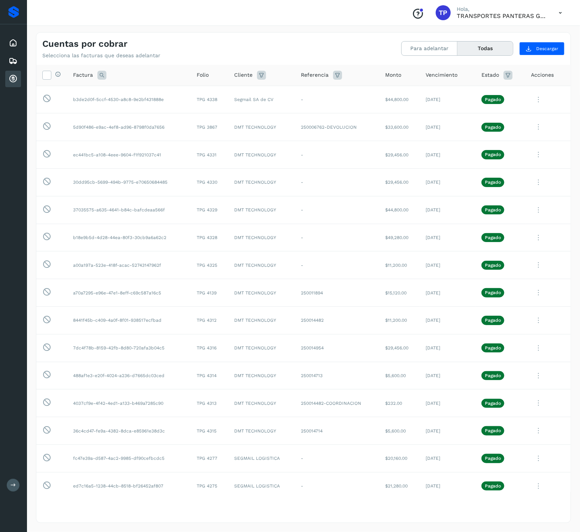 The image size is (580, 532). What do you see at coordinates (129, 155) in the screenshot?
I see `td: ec441bc5-a108-4eee-9604-f1f921037c41` at bounding box center [129, 155].